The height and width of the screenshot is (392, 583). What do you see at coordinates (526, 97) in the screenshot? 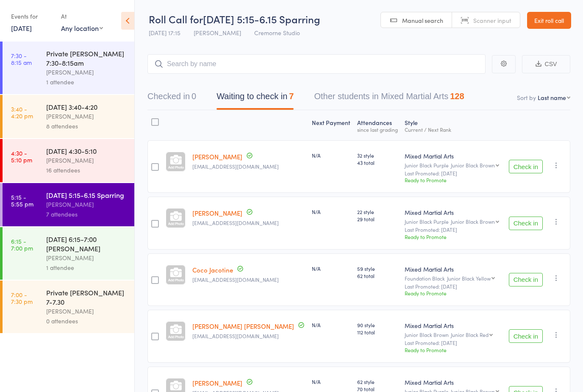
I see `label: Sort by` at bounding box center [526, 97].